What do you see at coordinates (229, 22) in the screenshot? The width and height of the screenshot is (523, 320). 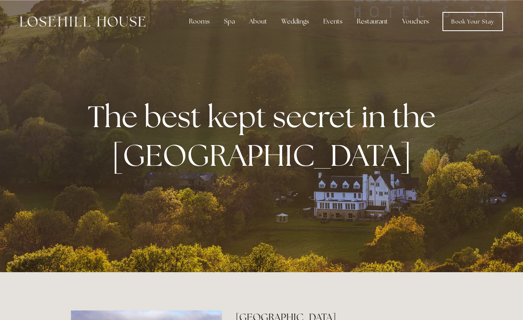 I see `div: Spa` at bounding box center [229, 22].